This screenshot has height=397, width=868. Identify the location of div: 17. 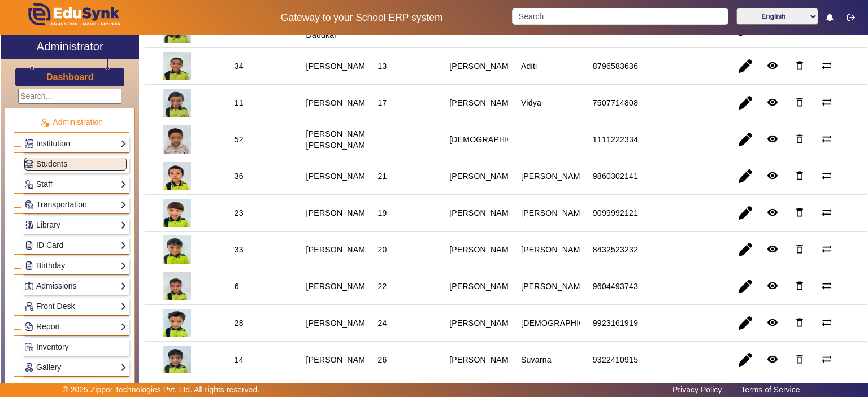
(382, 103).